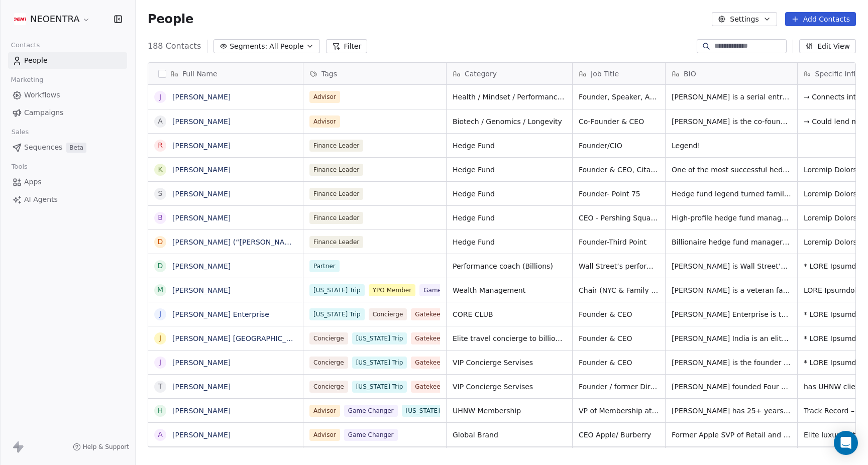 The width and height of the screenshot is (868, 465). I want to click on a: Campaigns, so click(67, 112).